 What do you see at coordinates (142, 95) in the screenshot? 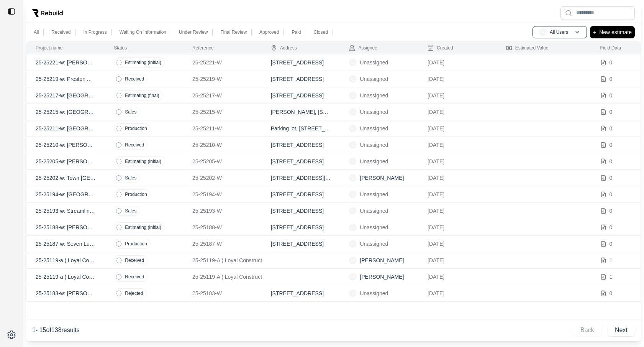
I see `p: Estimating (final)` at bounding box center [142, 95].